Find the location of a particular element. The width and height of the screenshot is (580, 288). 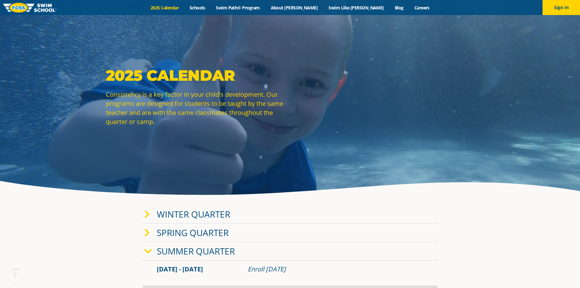

a: Spring Quarter is located at coordinates (193, 232).